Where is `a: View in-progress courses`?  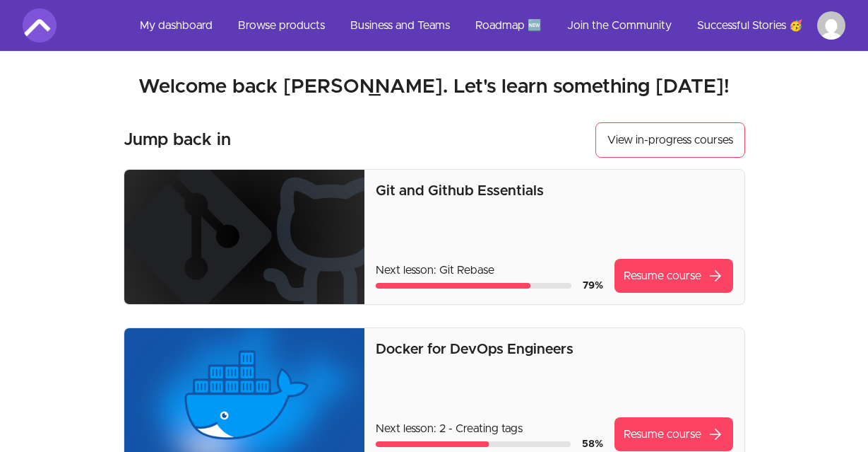 a: View in-progress courses is located at coordinates (670, 140).